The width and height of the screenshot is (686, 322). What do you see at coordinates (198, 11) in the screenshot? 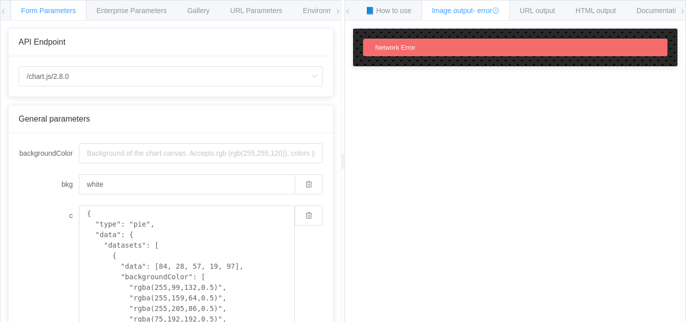
I see `span: Gallery` at bounding box center [198, 11].